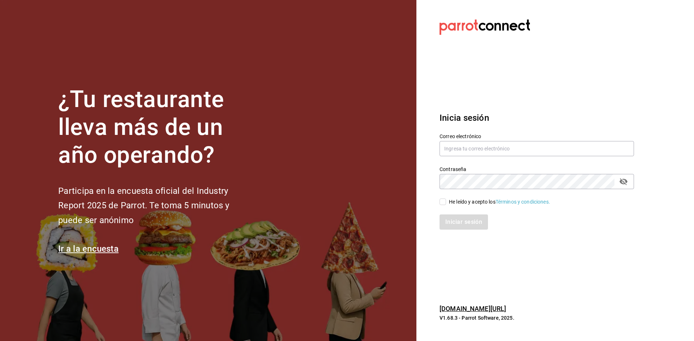 Image resolution: width=694 pixels, height=341 pixels. Describe the element at coordinates (523, 202) in the screenshot. I see `a: Términos y condiciones.` at that location.